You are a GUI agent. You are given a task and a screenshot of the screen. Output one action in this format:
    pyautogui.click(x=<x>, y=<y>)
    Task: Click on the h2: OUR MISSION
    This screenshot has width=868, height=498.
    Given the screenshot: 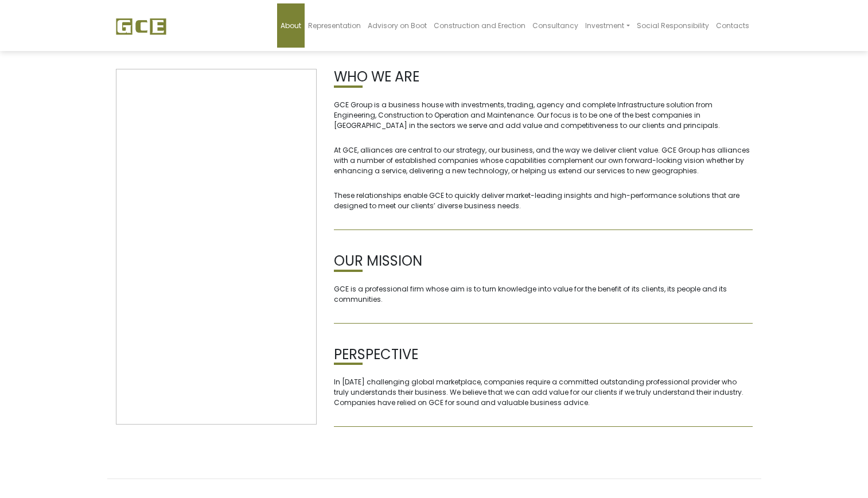 What is the action you would take?
    pyautogui.click(x=543, y=261)
    